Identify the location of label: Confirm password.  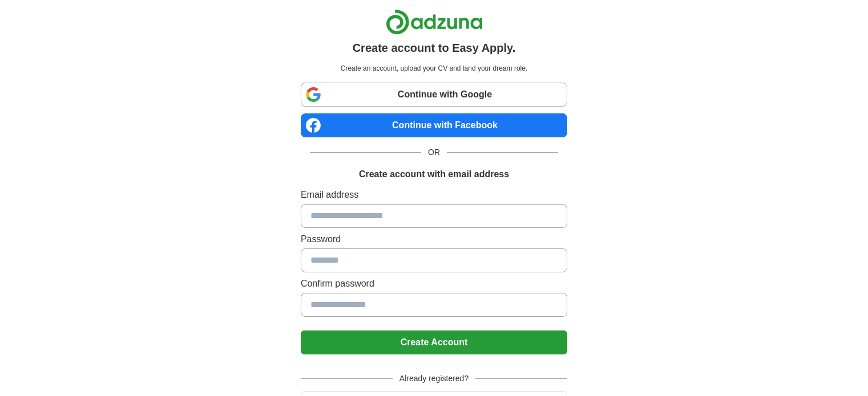
(434, 284).